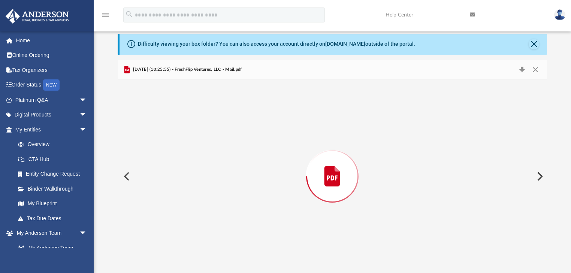 This screenshot has height=273, width=571. Describe the element at coordinates (106, 15) in the screenshot. I see `i: menu` at that location.